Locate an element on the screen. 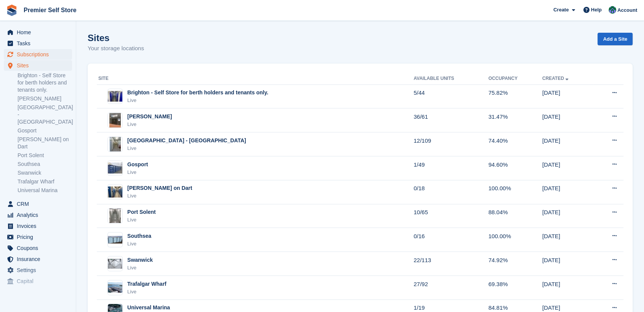 This screenshot has height=312, width=644. div: Brighton - Self Store for berth holders and tenants only. is located at coordinates (198, 92).